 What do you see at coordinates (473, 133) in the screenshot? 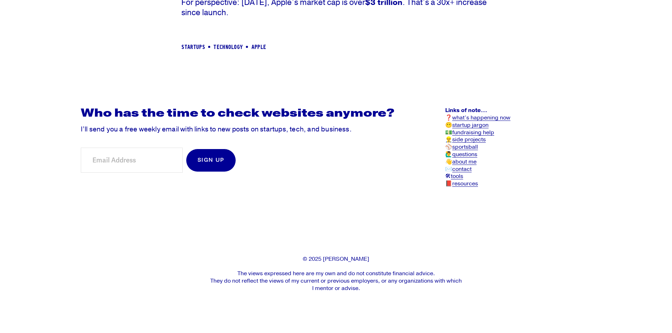
I see `a: fundraising help` at bounding box center [473, 133].